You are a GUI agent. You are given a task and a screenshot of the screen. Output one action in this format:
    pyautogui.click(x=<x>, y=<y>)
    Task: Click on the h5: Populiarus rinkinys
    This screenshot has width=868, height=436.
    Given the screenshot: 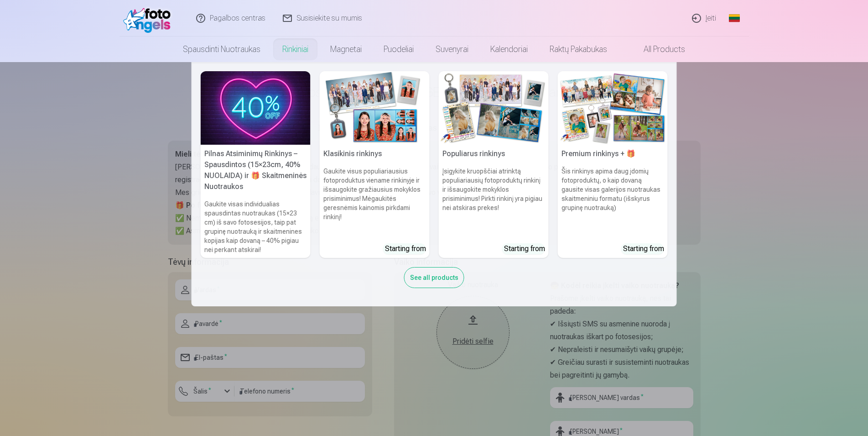 What is the action you would take?
    pyautogui.click(x=494, y=154)
    